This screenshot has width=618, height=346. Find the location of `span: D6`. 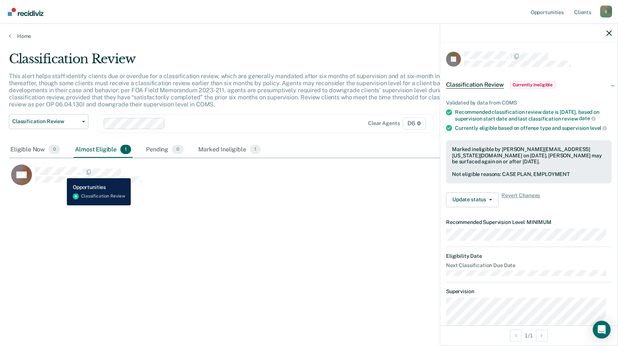

span: D6 is located at coordinates (414, 123).